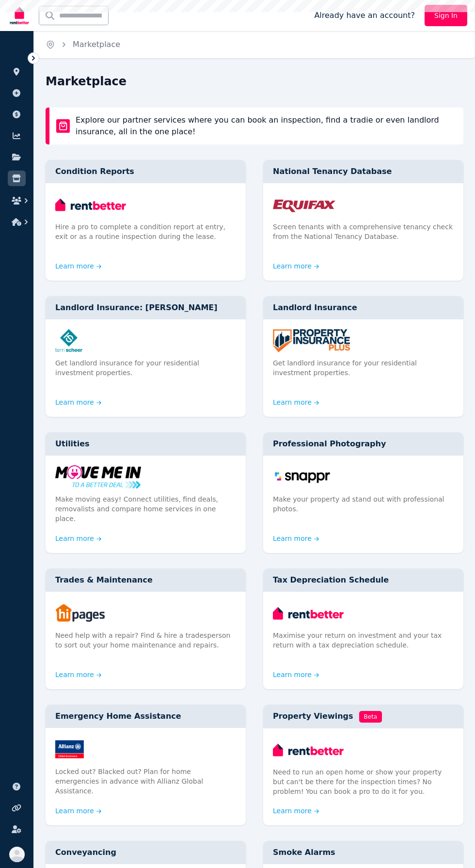  What do you see at coordinates (145, 232) in the screenshot?
I see `p: Hire a pro to complete a condition report at entry, exit or as a routine inspection during the le...` at bounding box center [145, 232].